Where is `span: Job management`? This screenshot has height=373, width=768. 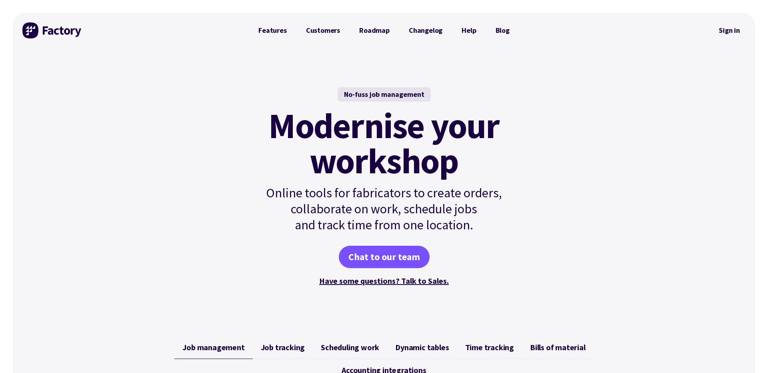 span: Job management is located at coordinates (213, 347).